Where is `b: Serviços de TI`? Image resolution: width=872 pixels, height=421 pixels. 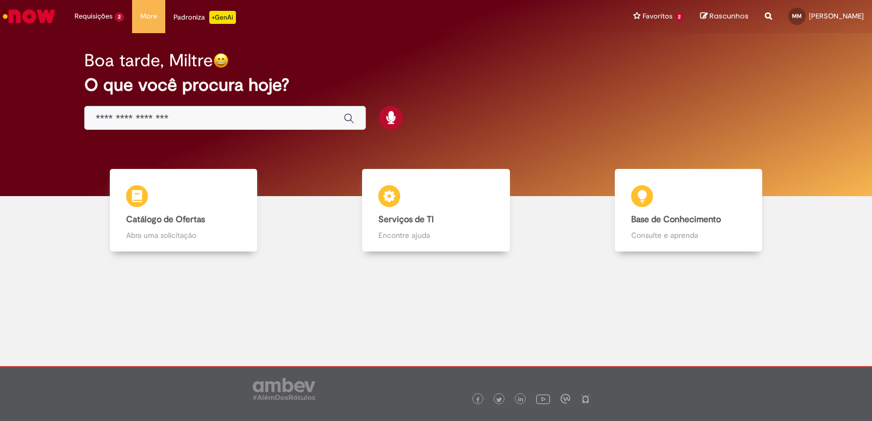 b: Serviços de TI is located at coordinates (406, 220).